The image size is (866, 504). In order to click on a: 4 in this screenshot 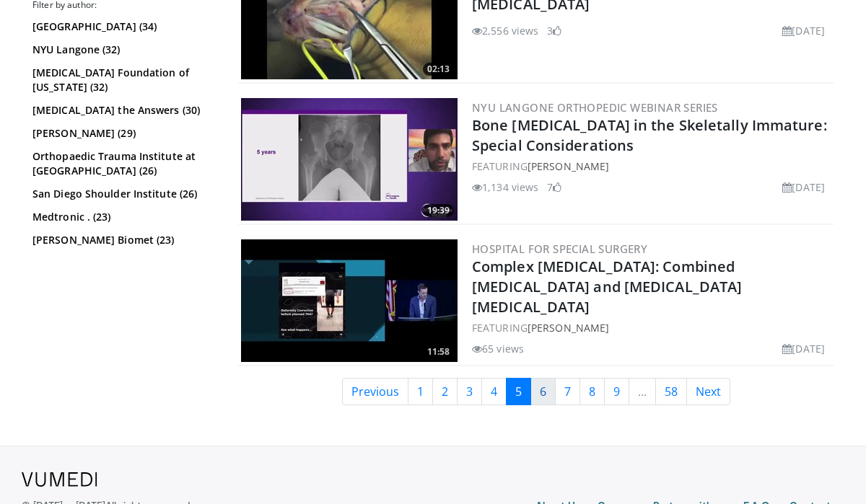, I will do `click(494, 392)`.